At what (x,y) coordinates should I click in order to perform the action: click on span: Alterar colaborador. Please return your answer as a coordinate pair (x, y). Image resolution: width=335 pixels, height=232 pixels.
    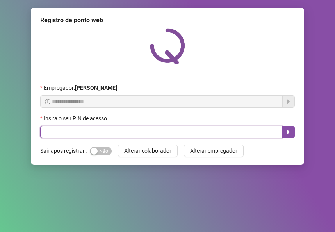
    Looking at the image, I should click on (148, 151).